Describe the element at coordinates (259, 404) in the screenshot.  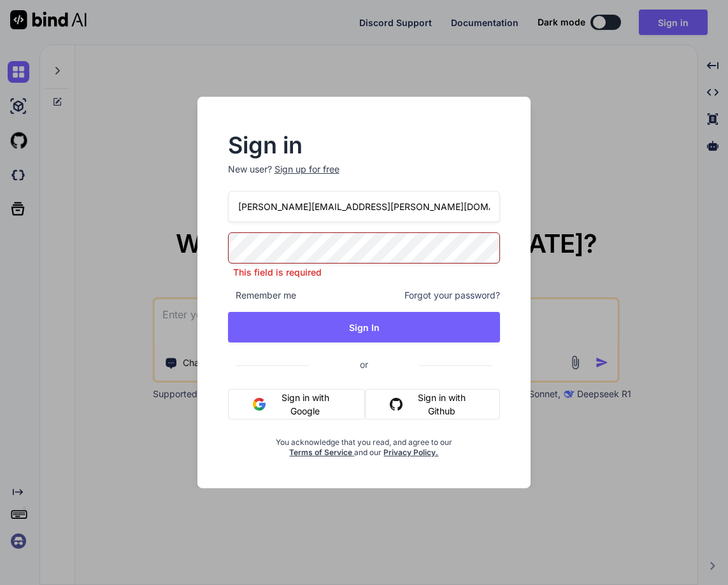
I see `img: google` at that location.